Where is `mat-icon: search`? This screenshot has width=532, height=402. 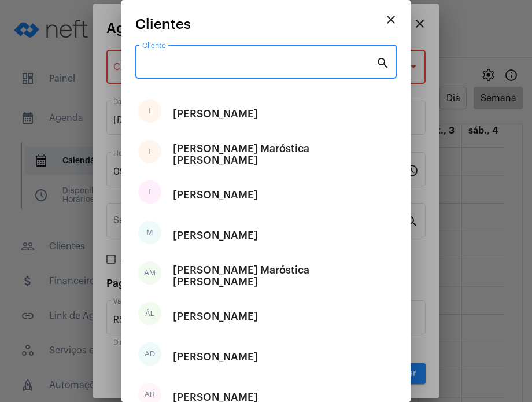 mat-icon: search is located at coordinates (383, 63).